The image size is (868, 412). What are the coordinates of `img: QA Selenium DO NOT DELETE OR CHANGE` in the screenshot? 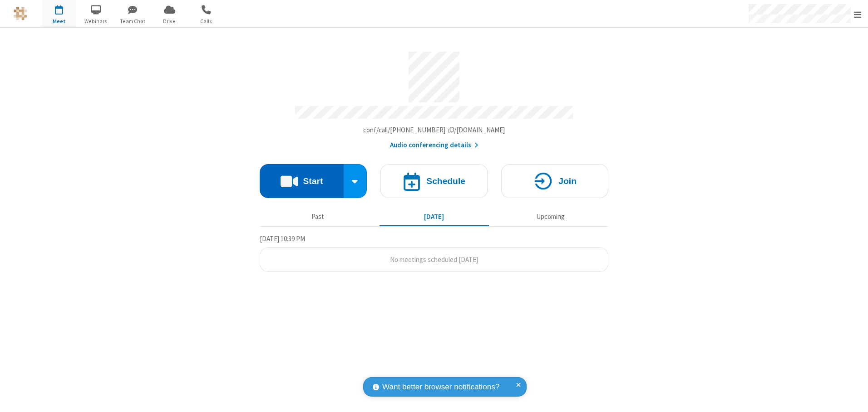 It's located at (21, 14).